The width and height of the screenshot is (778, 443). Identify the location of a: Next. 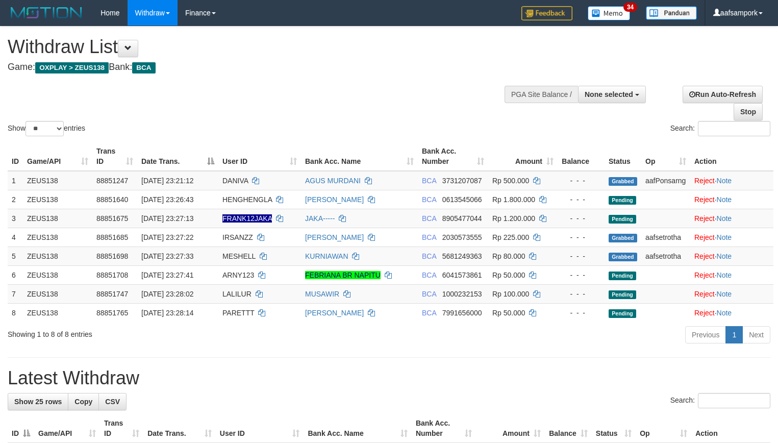
(756, 335).